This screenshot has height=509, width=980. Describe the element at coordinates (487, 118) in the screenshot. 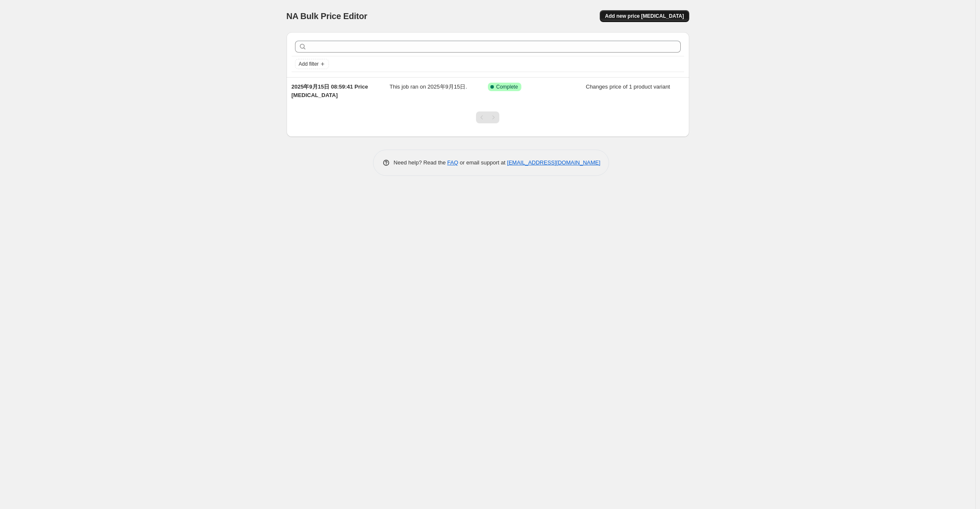

I see `nav: Pagination` at that location.